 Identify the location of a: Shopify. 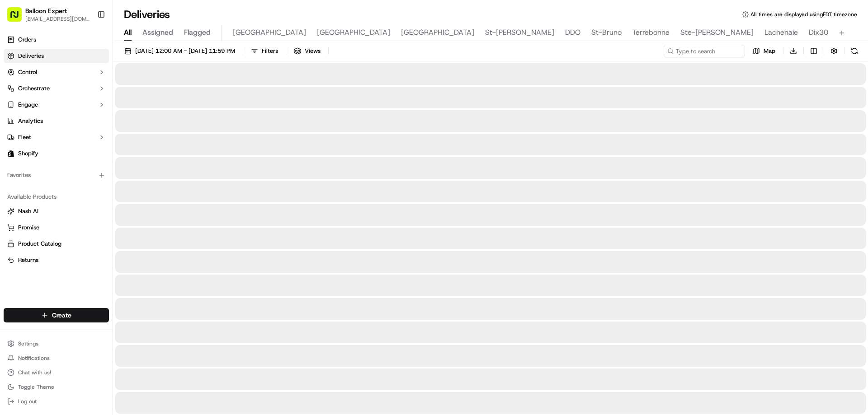
(56, 154).